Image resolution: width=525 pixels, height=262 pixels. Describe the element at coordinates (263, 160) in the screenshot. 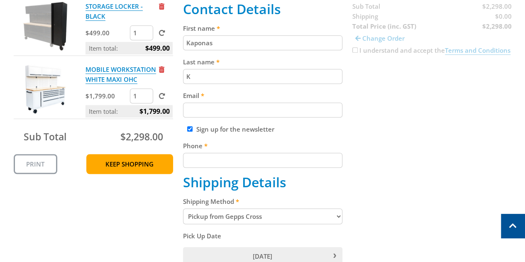

I see `input: Please enter your telephone number.` at that location.